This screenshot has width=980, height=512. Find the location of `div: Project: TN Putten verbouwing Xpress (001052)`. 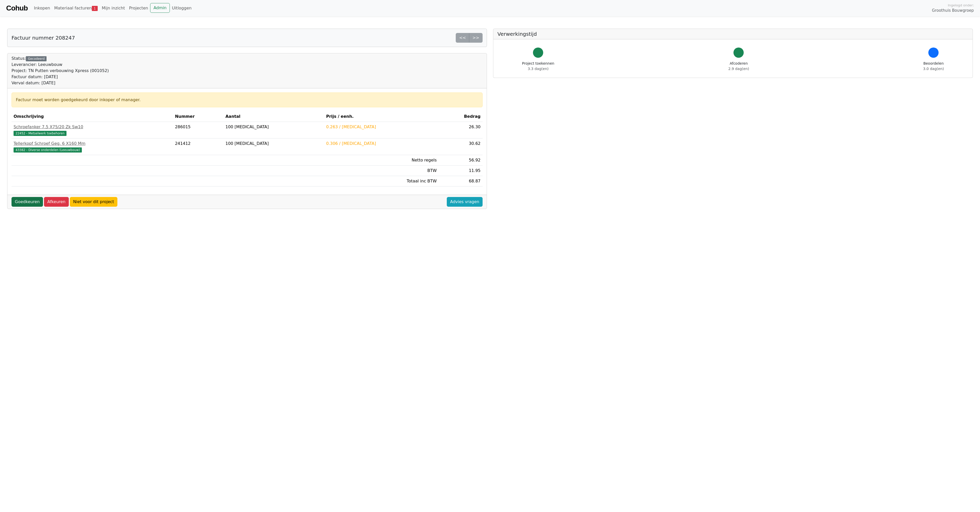

div: Project: TN Putten verbouwing Xpress (001052) is located at coordinates (60, 71).